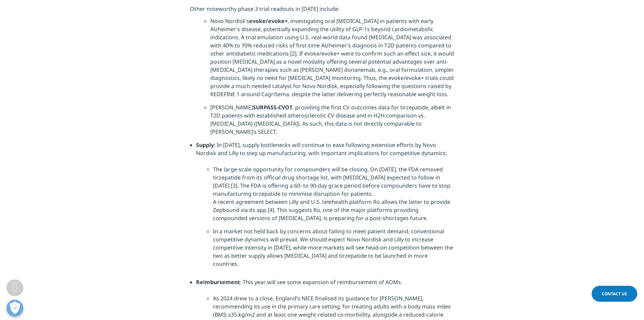 This screenshot has width=644, height=320. Describe the element at coordinates (272, 107) in the screenshot. I see `strong: SURPASS-CVOT` at that location.